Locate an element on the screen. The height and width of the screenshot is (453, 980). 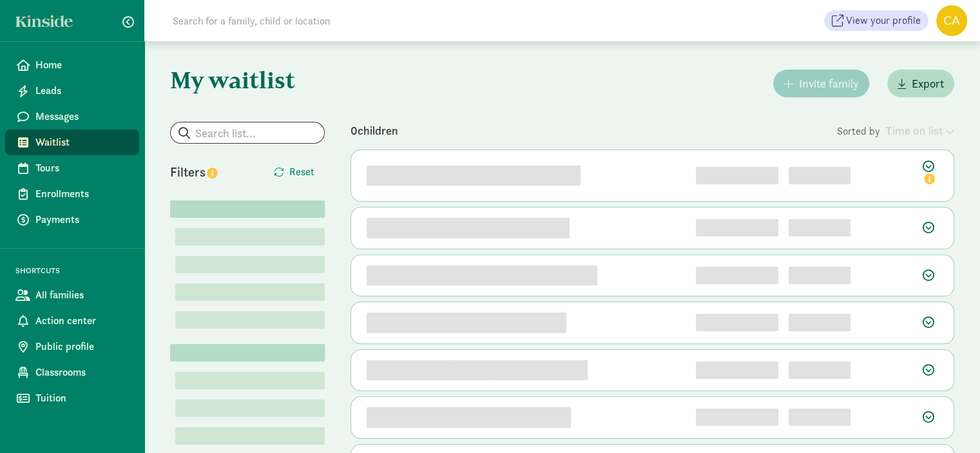
a: Enrollments is located at coordinates (72, 194).